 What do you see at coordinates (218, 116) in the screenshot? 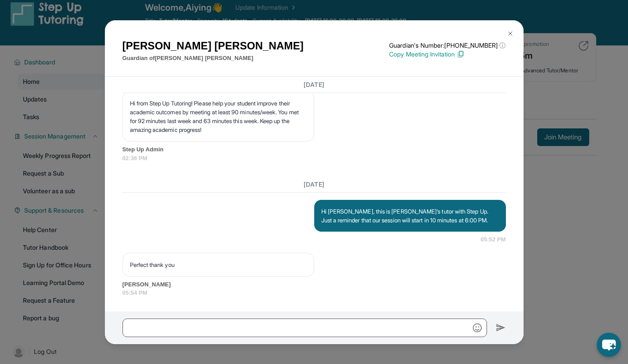
I see `p: Hi from Step Up Tutoring! Please help your student improve their academic outcomes by meeting at ...` at bounding box center [218, 116].